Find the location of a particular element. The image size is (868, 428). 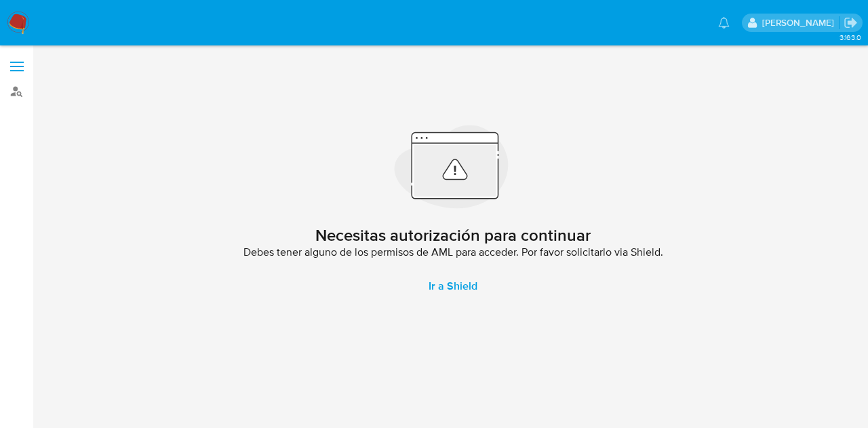

p: gloria.villasanti@mercadolibre.com is located at coordinates (800, 22).